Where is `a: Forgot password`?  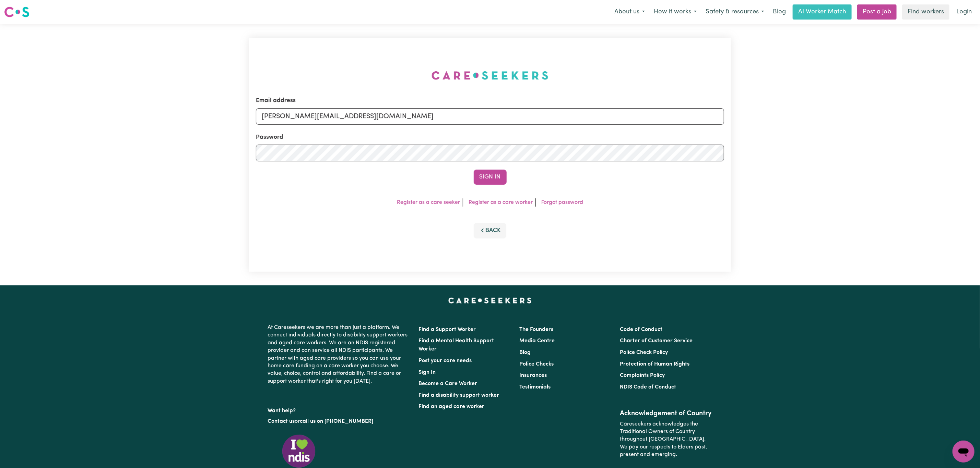 a: Forgot password is located at coordinates (562, 202).